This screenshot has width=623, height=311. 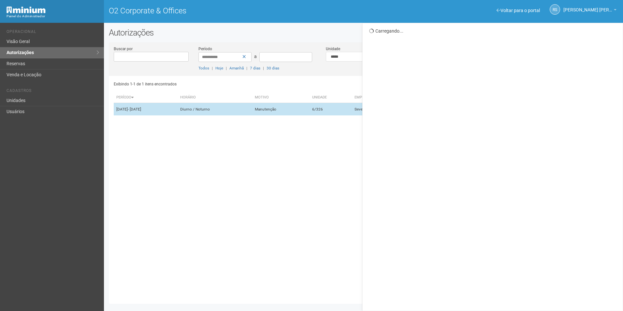 I want to click on a: 30 dias, so click(x=273, y=68).